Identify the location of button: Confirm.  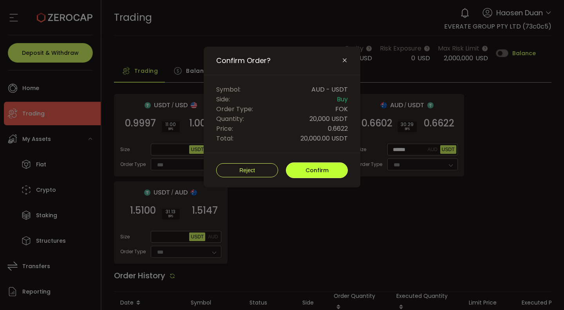
(317, 170).